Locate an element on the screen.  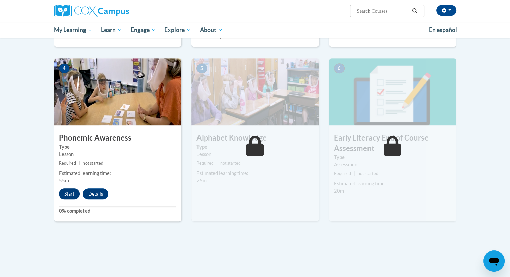
span: Explore is located at coordinates (178, 30).